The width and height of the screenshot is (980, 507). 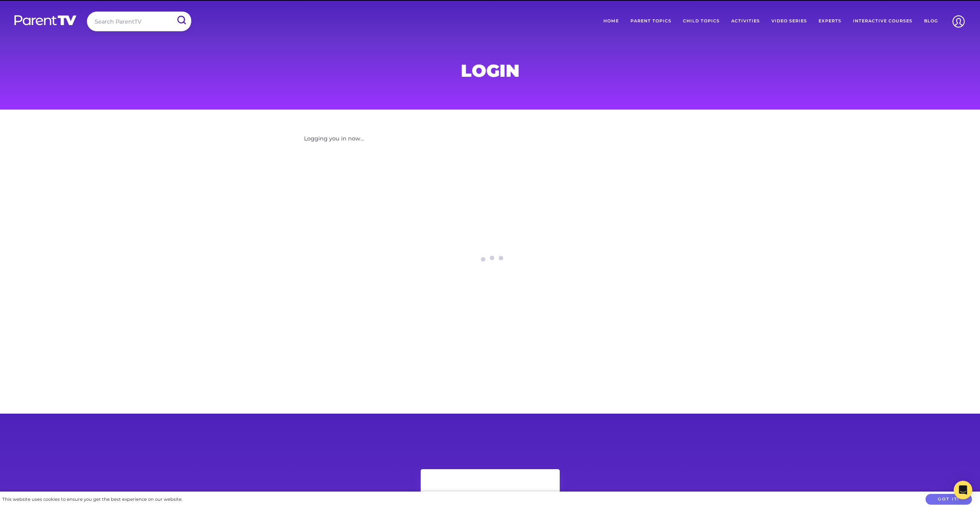 I want to click on img: parenttv-logo-white.4c85aaf.svg, so click(x=45, y=20).